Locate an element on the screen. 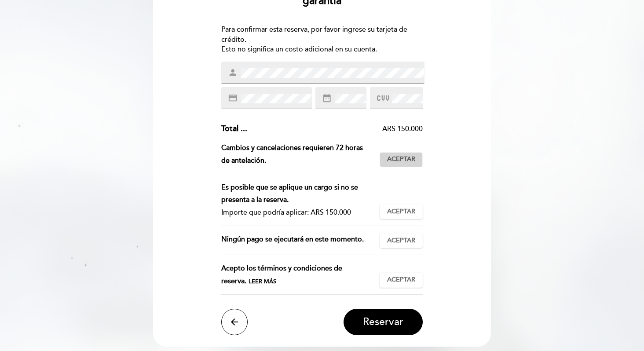  div: Ningún pago se ejecutará en este momento. is located at coordinates (301, 241).